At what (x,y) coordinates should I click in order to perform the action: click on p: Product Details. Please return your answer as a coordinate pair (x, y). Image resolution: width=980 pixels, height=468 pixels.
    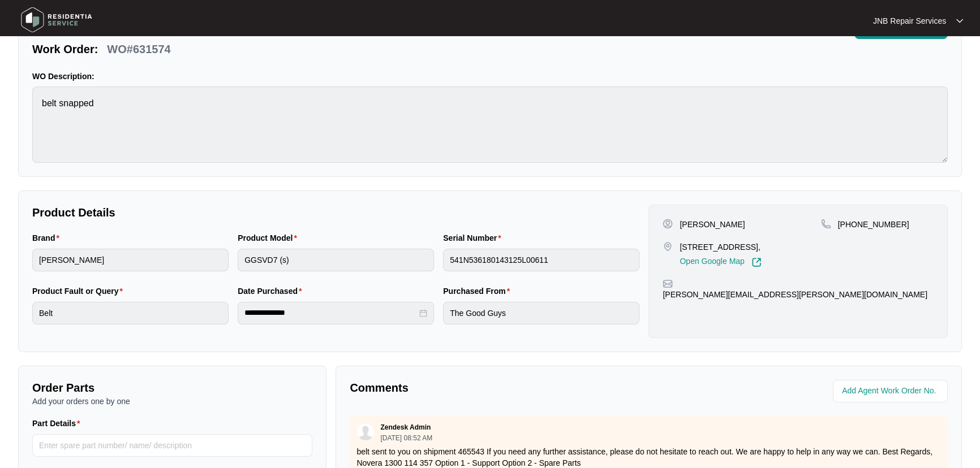
    Looking at the image, I should click on (335, 213).